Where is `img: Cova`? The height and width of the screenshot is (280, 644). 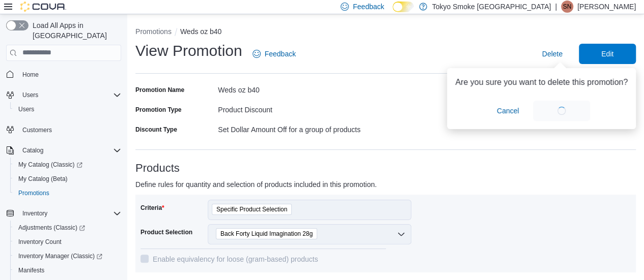 img: Cova is located at coordinates (43, 6).